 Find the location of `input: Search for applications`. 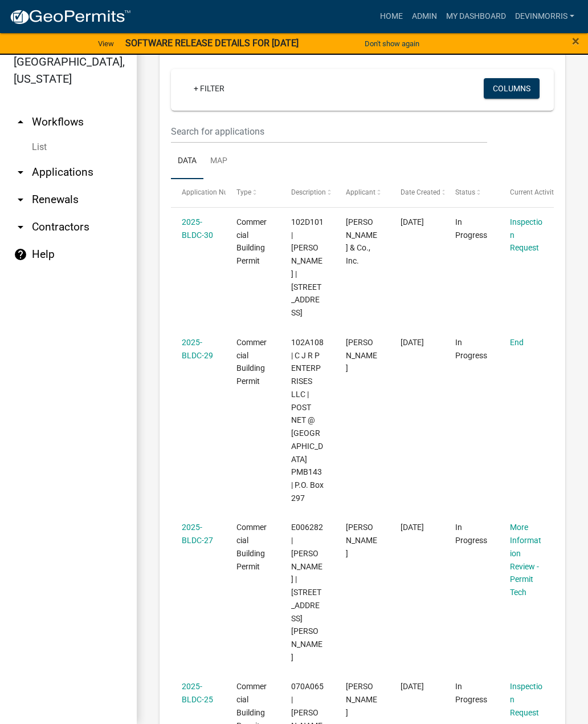

input: Search for applications is located at coordinates (328, 131).